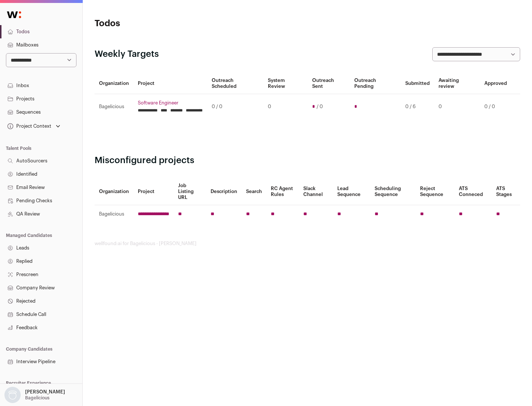 This screenshot has width=532, height=406. Describe the element at coordinates (329, 83) in the screenshot. I see `th: Outreach Sent` at that location.